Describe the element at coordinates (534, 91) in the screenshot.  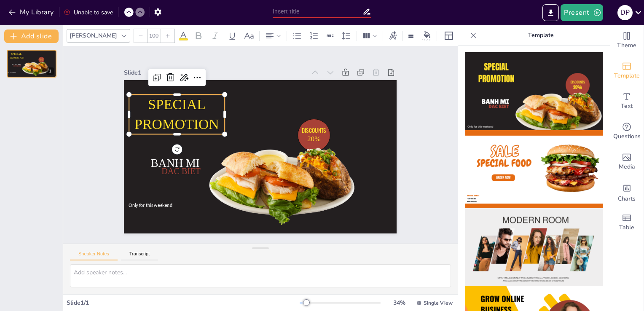
I see `img: thumb-1.png` at that location.